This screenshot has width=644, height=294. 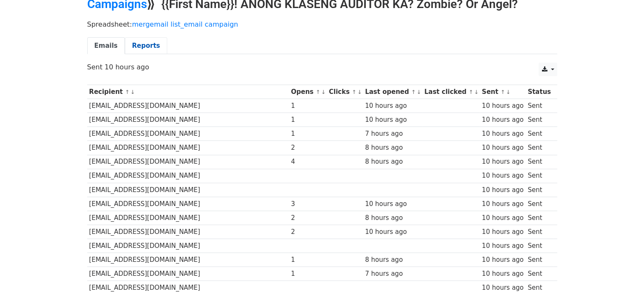 I want to click on p: Spreadsheet:, so click(x=322, y=24).